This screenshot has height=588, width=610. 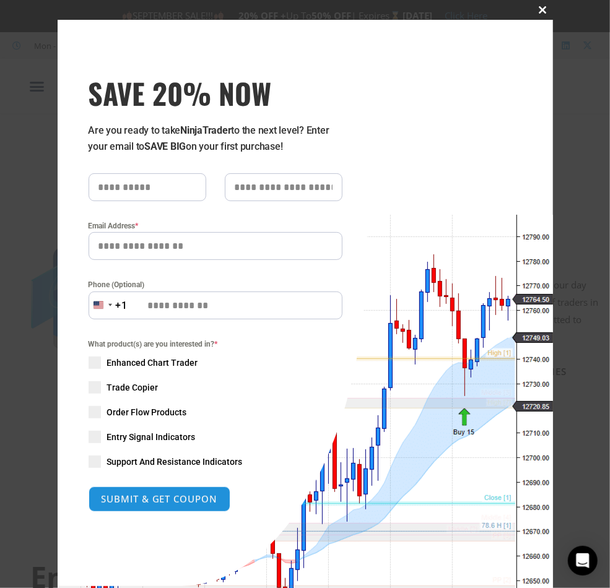 What do you see at coordinates (215, 344) in the screenshot?
I see `span: What product(s) are you interested in?` at bounding box center [215, 344].